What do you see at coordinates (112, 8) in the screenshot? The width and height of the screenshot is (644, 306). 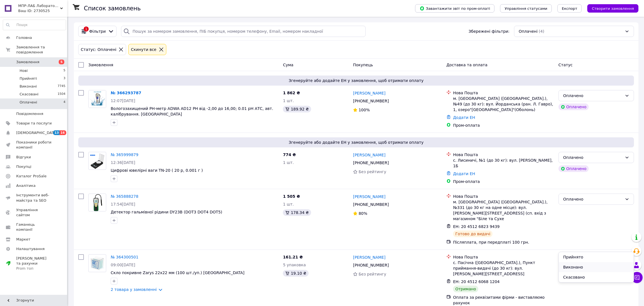 I see `h1: Список замовлень` at bounding box center [112, 8].